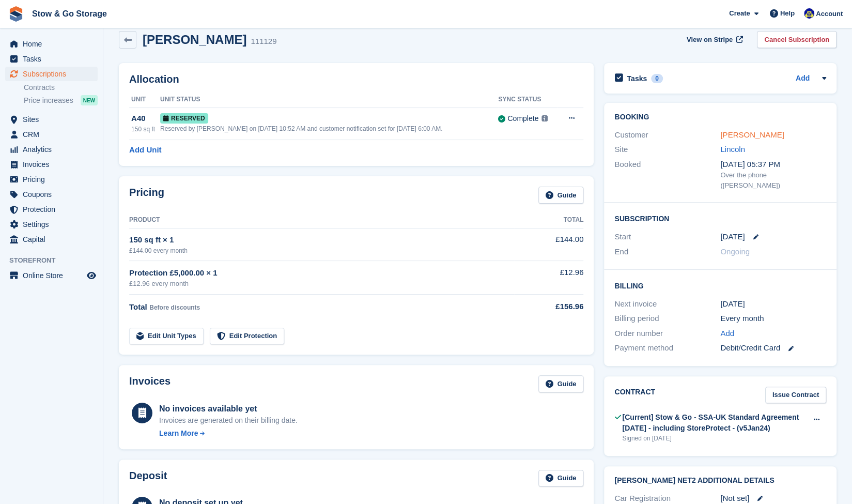 The height and width of the screenshot is (504, 852). What do you see at coordinates (657, 78) in the screenshot?
I see `div: 0` at bounding box center [657, 78].